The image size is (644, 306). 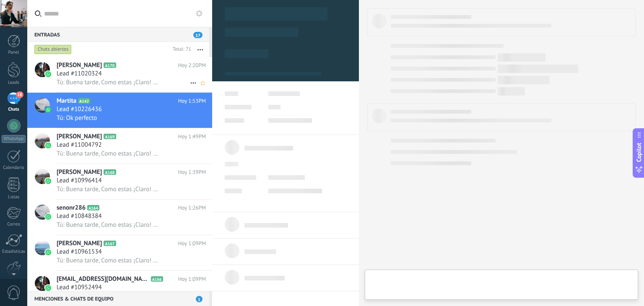 What do you see at coordinates (14, 83) in the screenshot?
I see `div: Leads` at bounding box center [14, 83].